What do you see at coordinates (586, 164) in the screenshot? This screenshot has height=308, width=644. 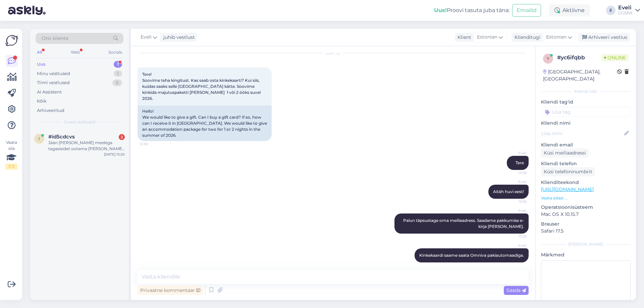 I see `p: Kliendi telefon` at bounding box center [586, 164].